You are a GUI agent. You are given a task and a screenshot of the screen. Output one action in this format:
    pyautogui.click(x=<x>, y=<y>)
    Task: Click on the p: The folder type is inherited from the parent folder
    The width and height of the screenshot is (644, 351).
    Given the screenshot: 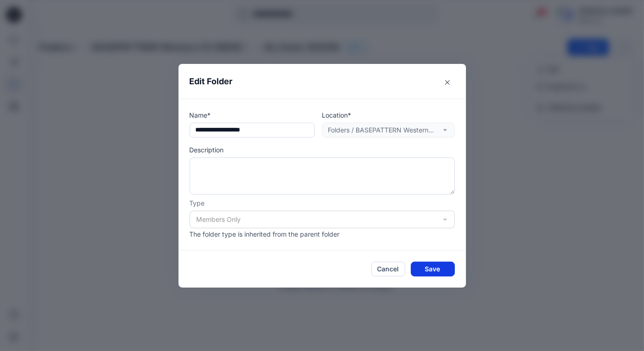 What is the action you would take?
    pyautogui.click(x=322, y=234)
    